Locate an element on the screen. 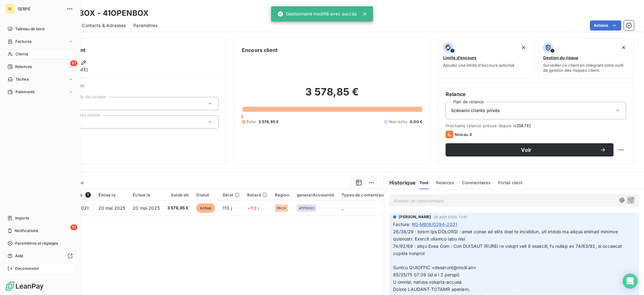 This screenshot has height=295, width=644. h3: OPEN BOX - 41OPENBOX is located at coordinates (102, 14).